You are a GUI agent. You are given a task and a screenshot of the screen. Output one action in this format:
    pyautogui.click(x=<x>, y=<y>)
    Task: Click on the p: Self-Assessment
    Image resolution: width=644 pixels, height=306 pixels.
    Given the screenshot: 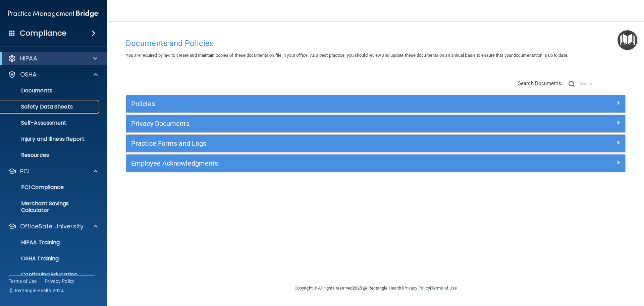 What is the action you would take?
    pyautogui.click(x=50, y=123)
    